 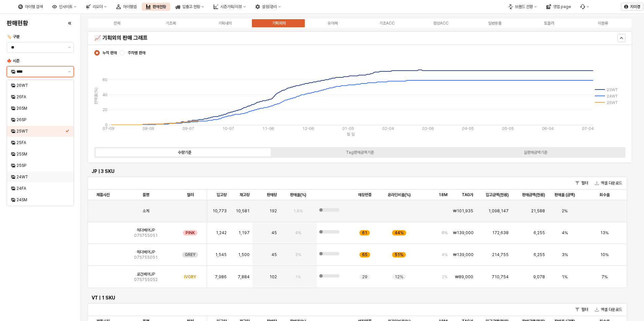 What do you see at coordinates (273, 277) in the screenshot?
I see `span: 102` at bounding box center [273, 277].